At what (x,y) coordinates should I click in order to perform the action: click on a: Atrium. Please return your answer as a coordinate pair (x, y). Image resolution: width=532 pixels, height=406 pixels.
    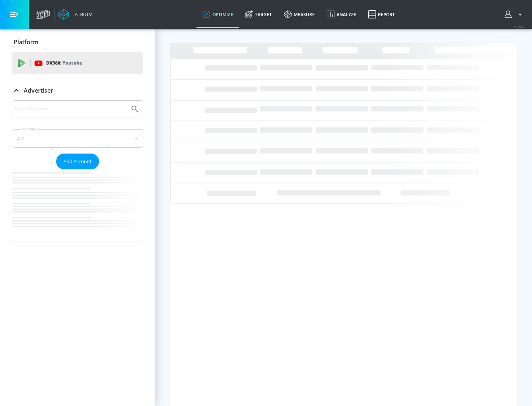
    Looking at the image, I should click on (75, 15).